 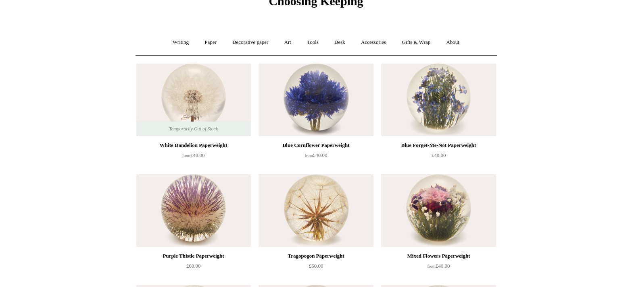 I want to click on a: Tools, so click(x=312, y=42).